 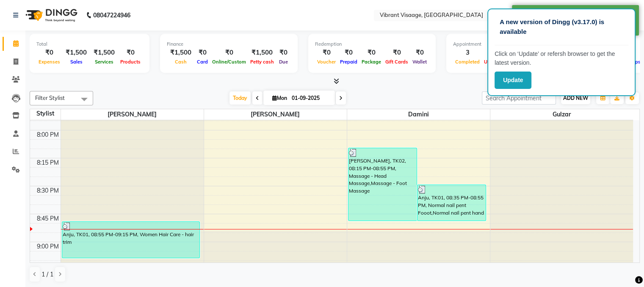 I want to click on span: Online/Custom, so click(x=229, y=62).